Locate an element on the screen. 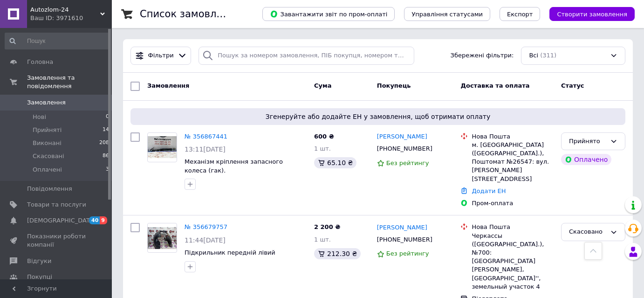  div: 65.10 ₴ is located at coordinates (335, 163).